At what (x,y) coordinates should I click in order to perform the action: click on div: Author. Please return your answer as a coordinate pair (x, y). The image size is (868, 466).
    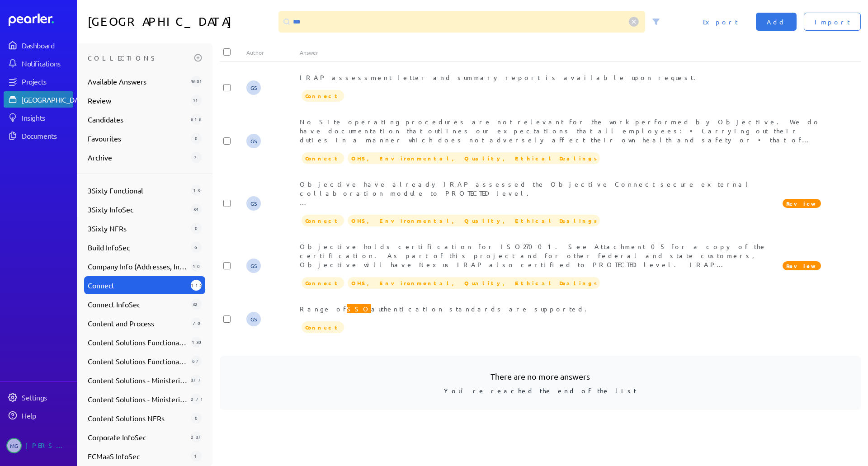
    Looking at the image, I should click on (273, 52).